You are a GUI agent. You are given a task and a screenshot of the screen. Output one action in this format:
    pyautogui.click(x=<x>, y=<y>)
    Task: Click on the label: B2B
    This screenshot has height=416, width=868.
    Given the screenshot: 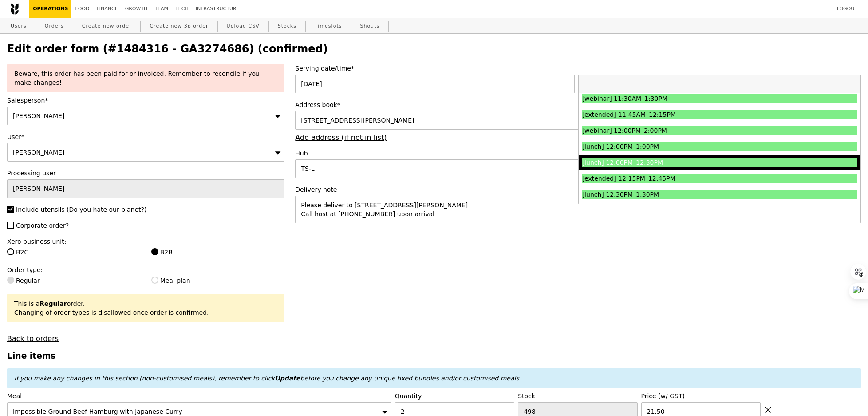 What is the action you would take?
    pyautogui.click(x=218, y=252)
    